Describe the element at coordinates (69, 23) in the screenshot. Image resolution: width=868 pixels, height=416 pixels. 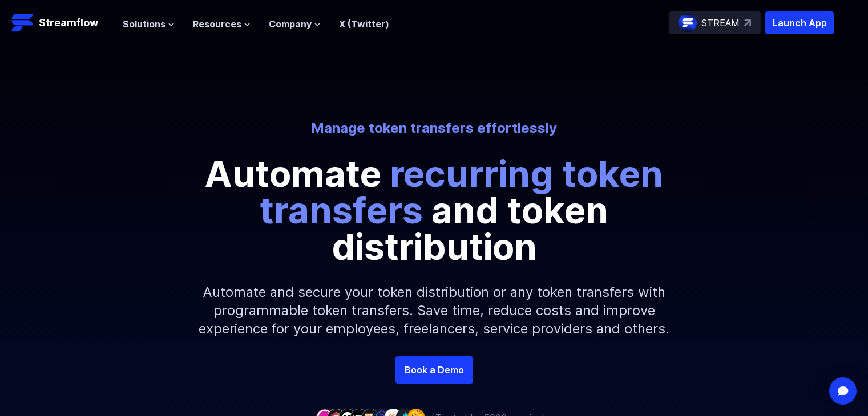
I see `p: Streamflow` at that location.